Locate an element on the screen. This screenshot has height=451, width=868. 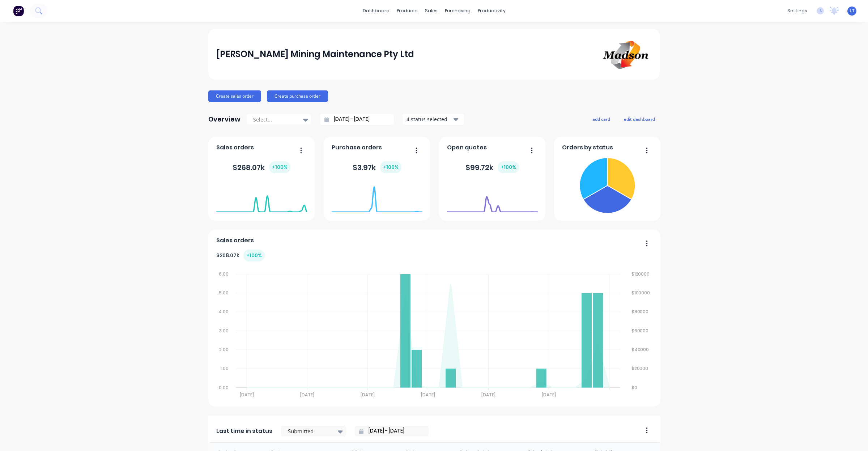
tspan: 5.00 is located at coordinates (223, 292).